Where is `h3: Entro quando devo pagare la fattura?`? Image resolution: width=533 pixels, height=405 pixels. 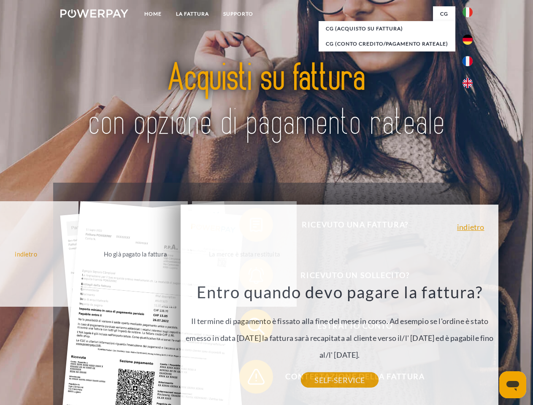 h3: Entro quando devo pagare la fattura? is located at coordinates (340, 292).